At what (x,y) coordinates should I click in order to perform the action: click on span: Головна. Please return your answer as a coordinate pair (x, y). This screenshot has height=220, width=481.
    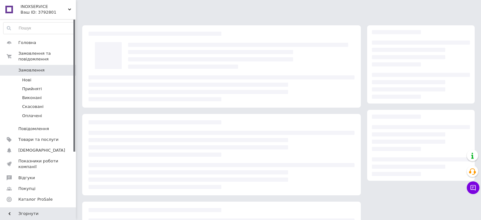
    Looking at the image, I should click on (27, 43).